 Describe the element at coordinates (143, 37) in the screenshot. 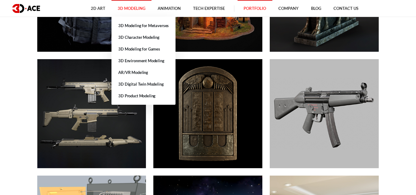

I see `a: 3D Character Modeling` at that location.